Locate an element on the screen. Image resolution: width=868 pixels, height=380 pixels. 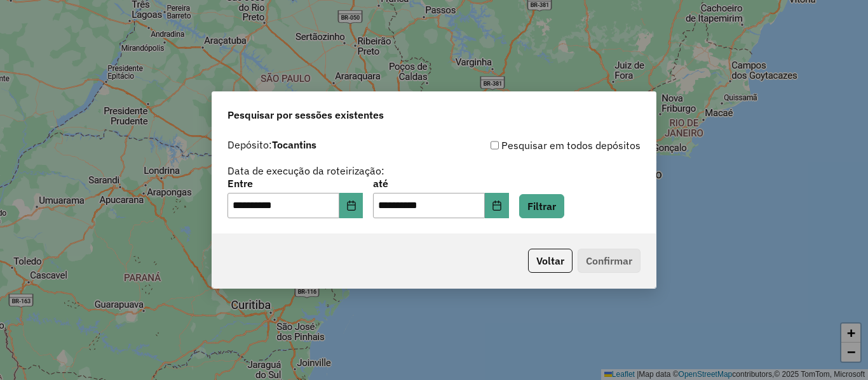
label: Entre is located at coordinates (294, 184).